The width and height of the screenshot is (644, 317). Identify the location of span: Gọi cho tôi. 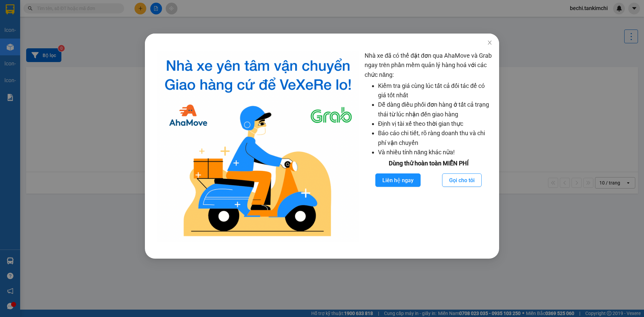
(462, 180).